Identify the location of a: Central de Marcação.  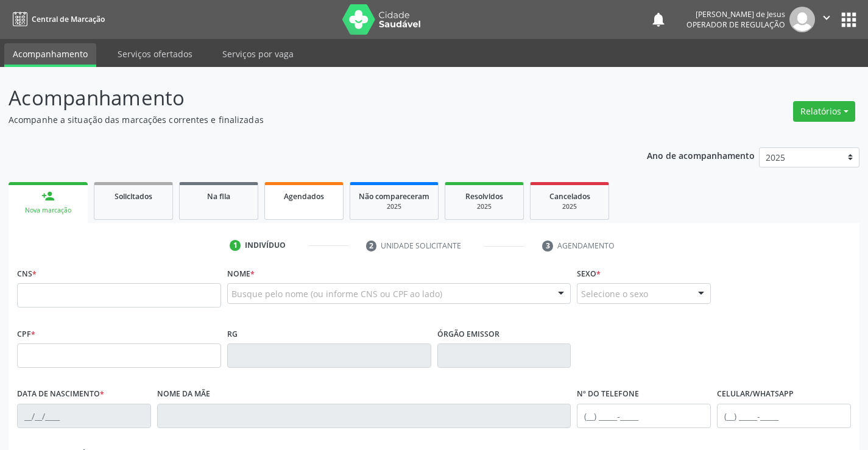
(57, 19).